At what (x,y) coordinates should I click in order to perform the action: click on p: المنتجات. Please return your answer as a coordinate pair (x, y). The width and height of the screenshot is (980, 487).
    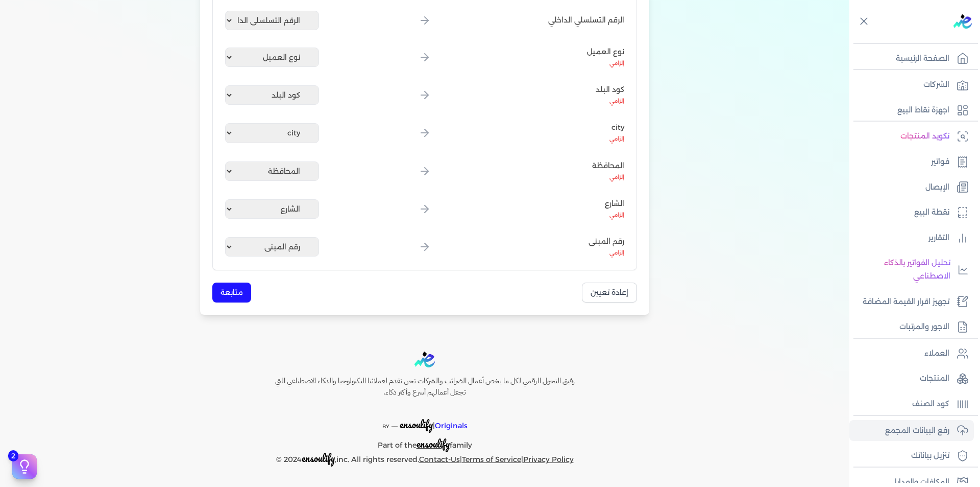
    Looking at the image, I should click on (935, 379).